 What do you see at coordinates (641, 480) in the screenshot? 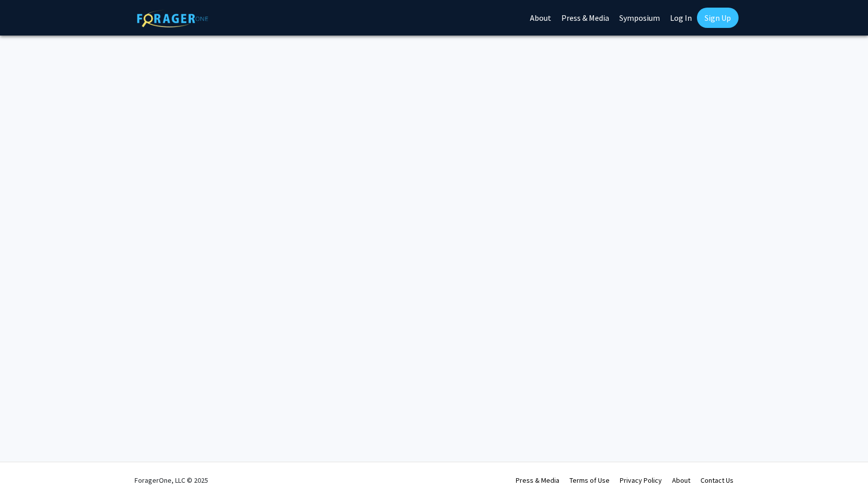
I see `a: Privacy Policy` at bounding box center [641, 480].